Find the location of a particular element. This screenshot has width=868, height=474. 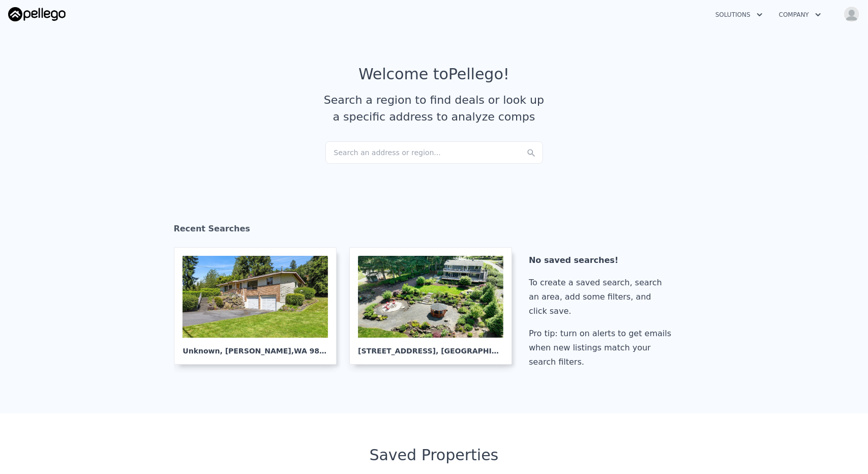

button: Company is located at coordinates (800, 15).